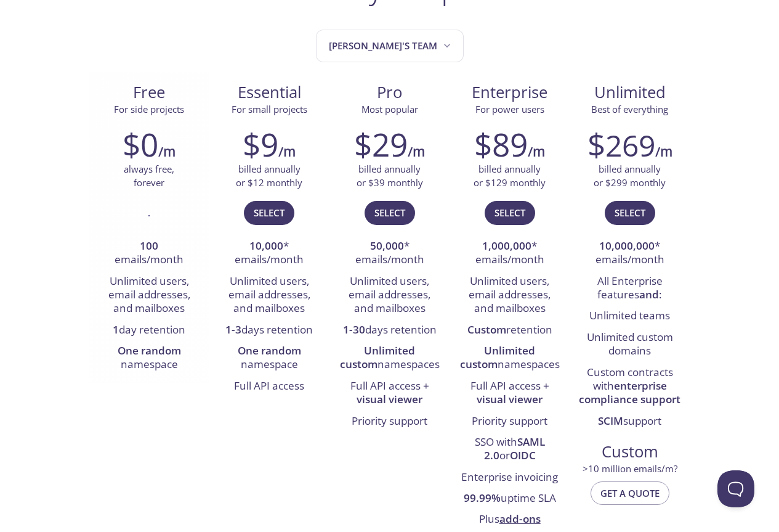 The image size is (779, 532). I want to click on span: Unlimited, so click(630, 92).